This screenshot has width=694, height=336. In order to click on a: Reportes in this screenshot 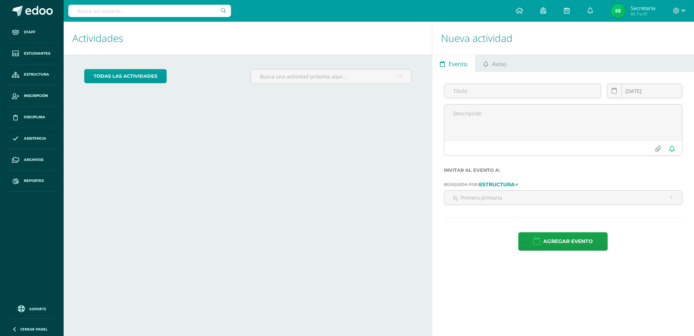, I will do `click(32, 181)`.